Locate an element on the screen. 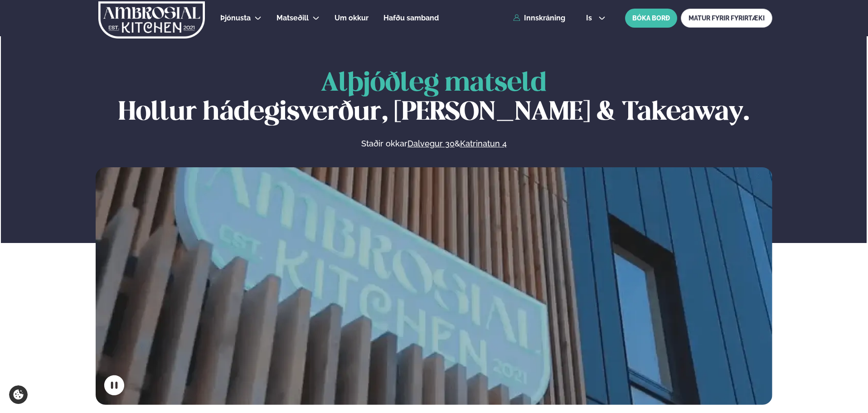 This screenshot has height=413, width=868. a: Þjónusta is located at coordinates (235, 18).